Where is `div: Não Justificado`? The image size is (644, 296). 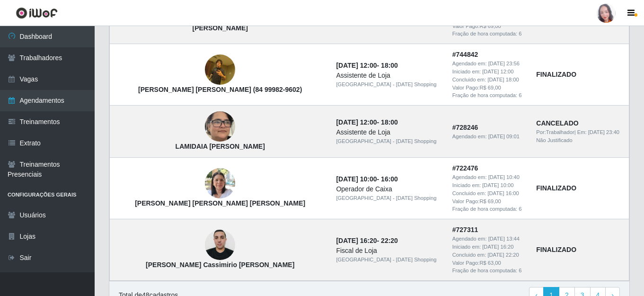 div: Não Justificado is located at coordinates (580, 140).